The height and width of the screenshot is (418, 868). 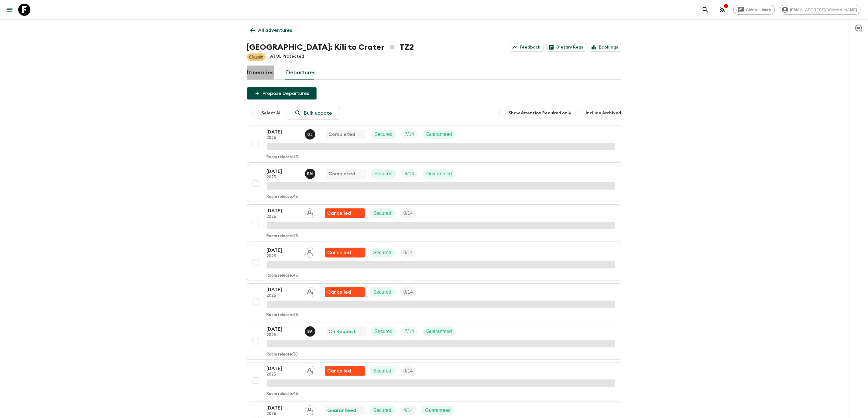 I want to click on p: Completed, so click(x=342, y=174).